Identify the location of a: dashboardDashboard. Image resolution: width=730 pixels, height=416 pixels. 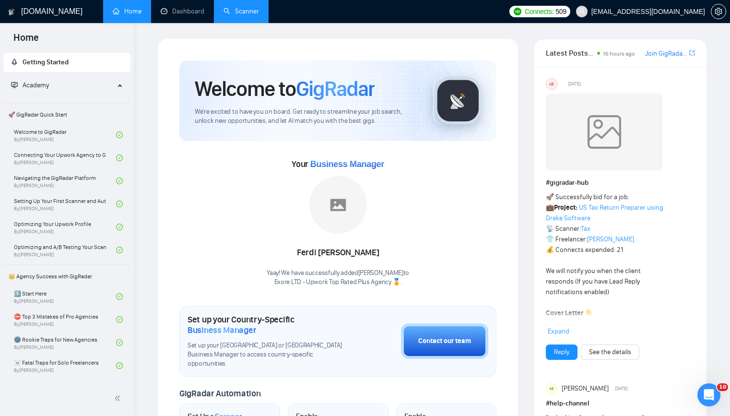
(182, 11).